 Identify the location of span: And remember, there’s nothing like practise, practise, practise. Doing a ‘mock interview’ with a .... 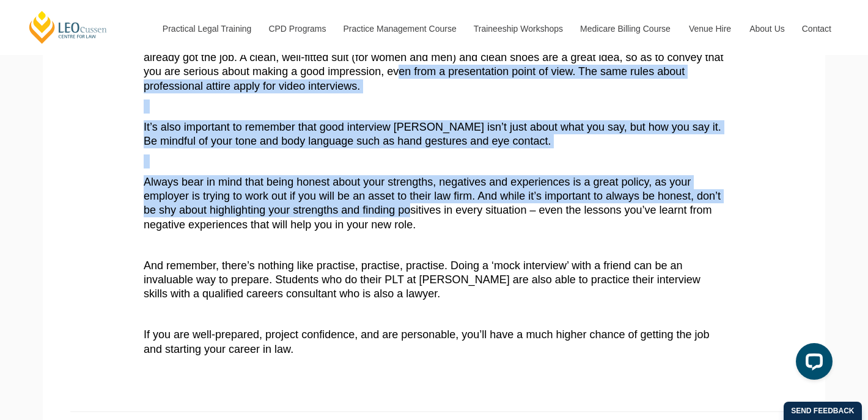
(422, 280).